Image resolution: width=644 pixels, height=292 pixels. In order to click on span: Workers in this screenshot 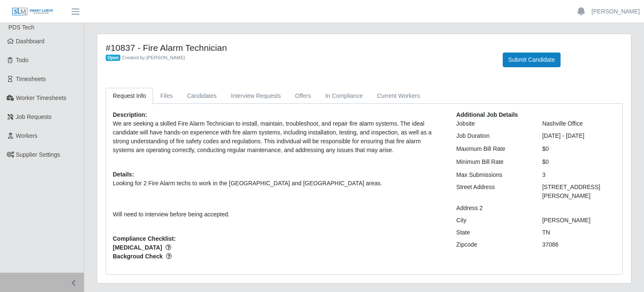, I will do `click(27, 136)`.